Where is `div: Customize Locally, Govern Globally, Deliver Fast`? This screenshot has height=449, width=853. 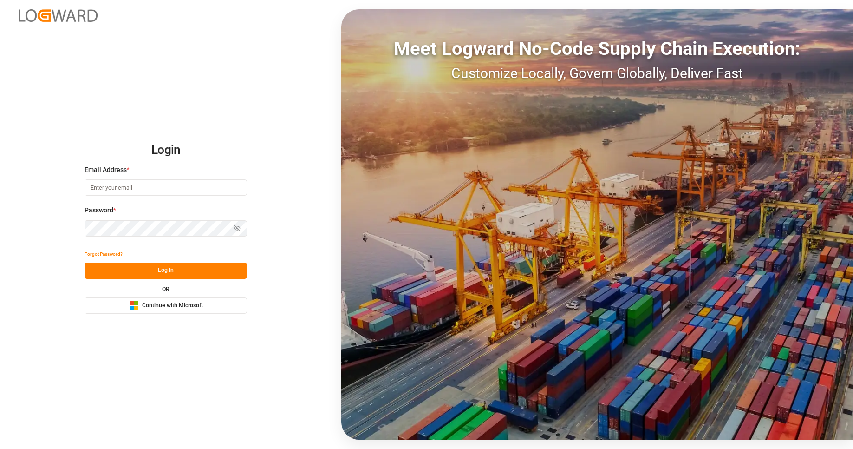
div: Customize Locally, Govern Globally, Deliver Fast is located at coordinates (597, 73).